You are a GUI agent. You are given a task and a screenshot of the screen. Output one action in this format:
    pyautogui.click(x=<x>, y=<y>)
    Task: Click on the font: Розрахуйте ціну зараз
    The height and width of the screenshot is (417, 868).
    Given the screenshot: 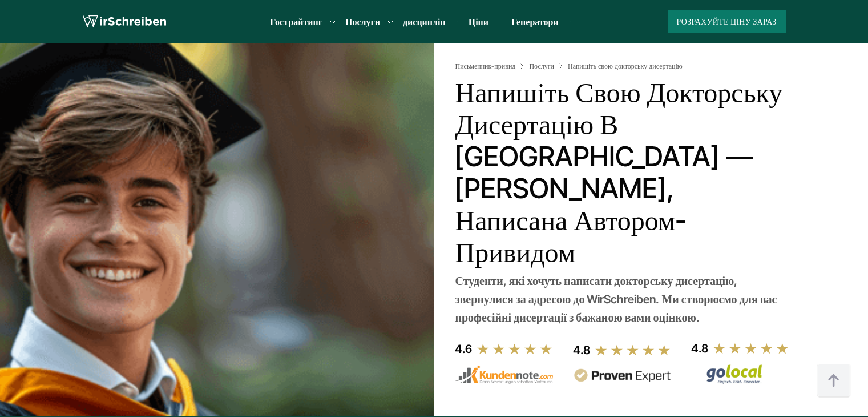 What is the action you would take?
    pyautogui.click(x=727, y=21)
    